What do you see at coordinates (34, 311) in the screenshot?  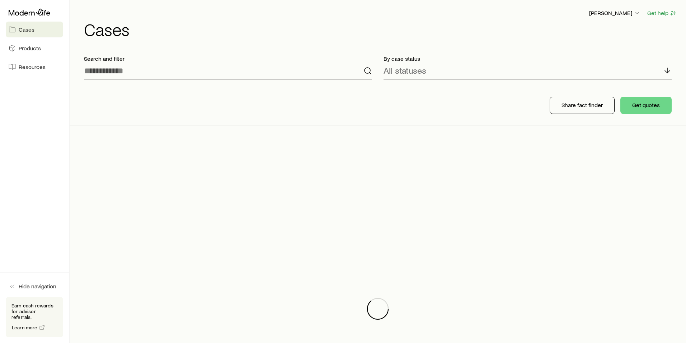 I see `p: Earn cash rewards for advisor referrals.` at bounding box center [34, 311].